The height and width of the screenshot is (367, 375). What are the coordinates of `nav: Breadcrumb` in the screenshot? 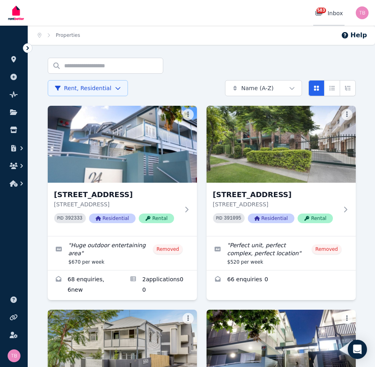 It's located at (59, 35).